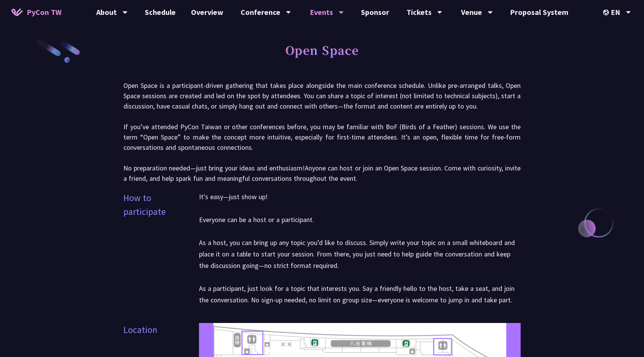 The width and height of the screenshot is (644, 357). Describe the element at coordinates (322, 132) in the screenshot. I see `p: Open Space is a participant-driven gathering that takes place alongside the main conference sched...` at that location.